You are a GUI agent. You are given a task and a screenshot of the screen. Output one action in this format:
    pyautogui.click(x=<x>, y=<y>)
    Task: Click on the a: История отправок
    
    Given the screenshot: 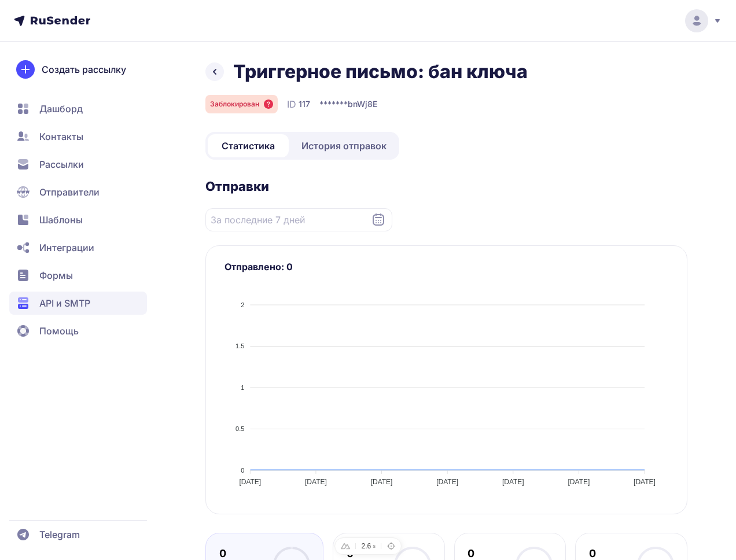 What is the action you would take?
    pyautogui.click(x=344, y=146)
    